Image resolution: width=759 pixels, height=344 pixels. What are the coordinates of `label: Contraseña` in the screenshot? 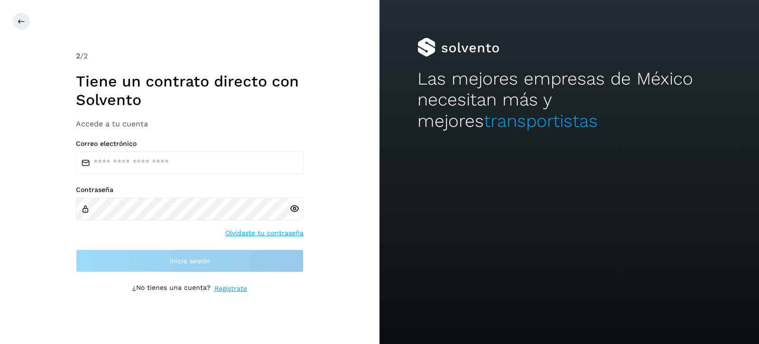 It's located at (190, 189).